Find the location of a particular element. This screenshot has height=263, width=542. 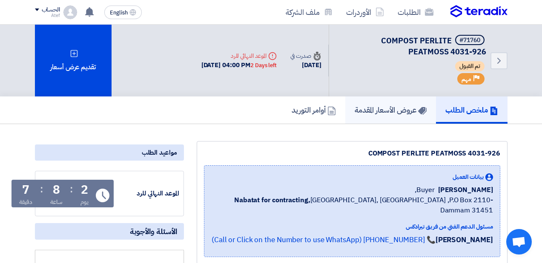

img: profile_test.png is located at coordinates (70, 12).